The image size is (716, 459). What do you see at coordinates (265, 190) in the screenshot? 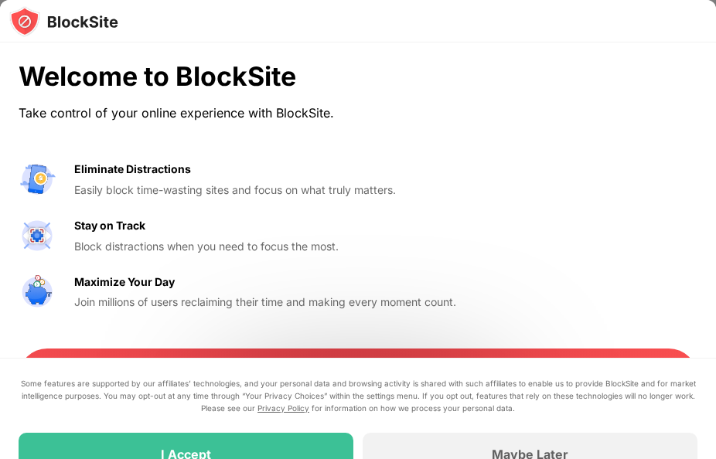
I see `div: Easily block time-wasting sites and focus on what truly matters.` at bounding box center [265, 190].